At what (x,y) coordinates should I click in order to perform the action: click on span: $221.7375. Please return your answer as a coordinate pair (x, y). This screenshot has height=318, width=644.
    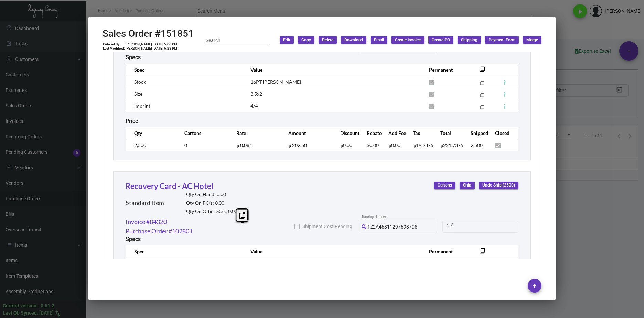
    Looking at the image, I should click on (452, 145).